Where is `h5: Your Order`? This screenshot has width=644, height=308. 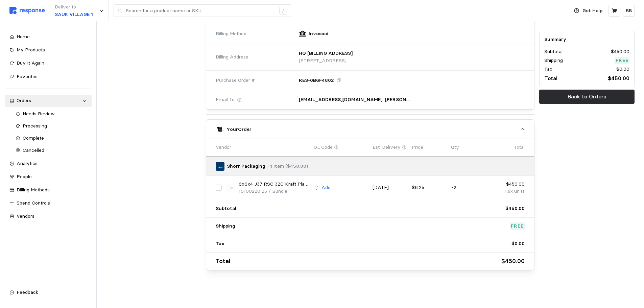
h5: Your Order is located at coordinates (239, 129).